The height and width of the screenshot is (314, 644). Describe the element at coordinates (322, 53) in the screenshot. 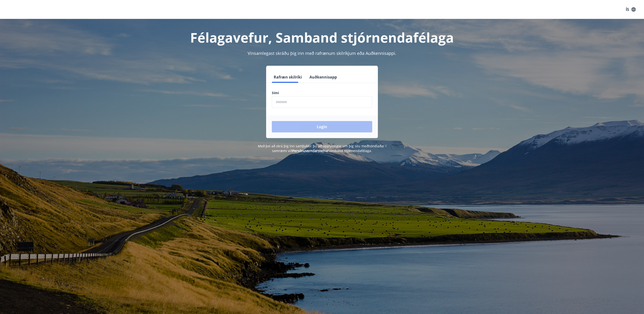

I see `span: Vinsamlegast skráðu þig inn með rafrænum skilríkjum eða Auðkennisappi.` at that location.